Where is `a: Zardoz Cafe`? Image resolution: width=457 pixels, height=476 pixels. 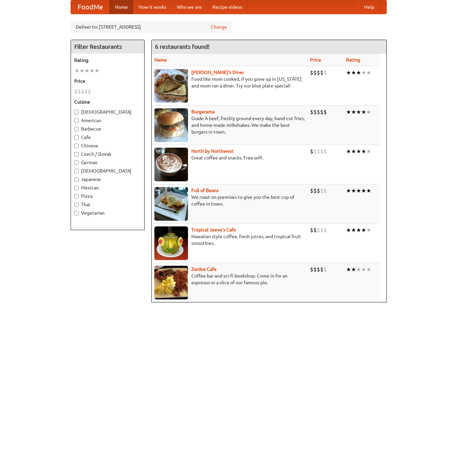 a: Zardoz Cafe is located at coordinates (204, 269).